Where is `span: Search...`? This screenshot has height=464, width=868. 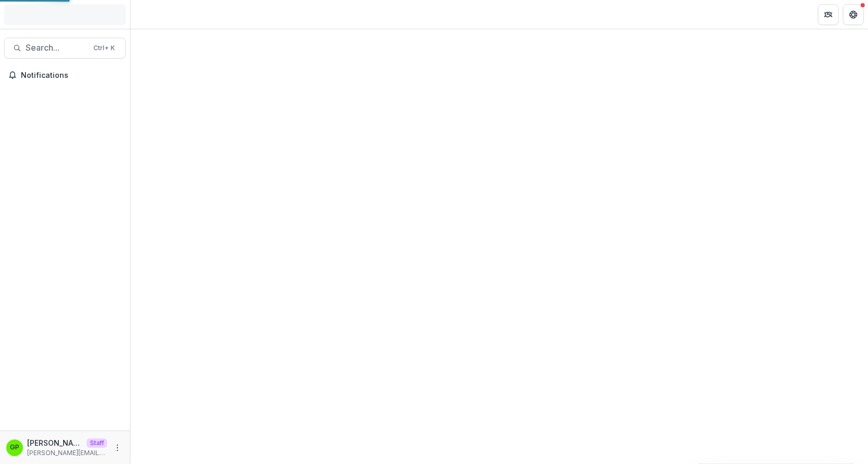
span: Search... is located at coordinates (56, 47).